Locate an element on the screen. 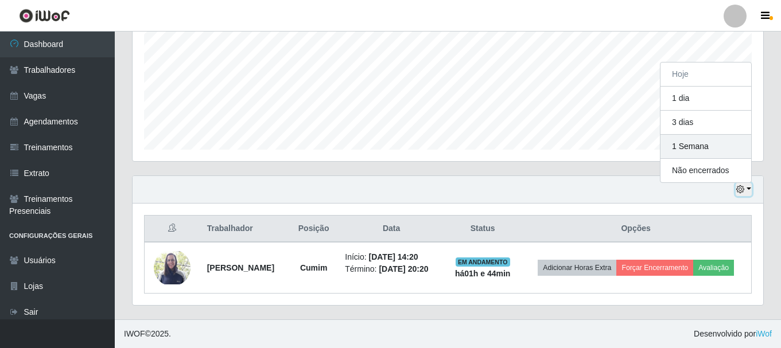  img: 1751565100941.jpeg is located at coordinates (172, 268).